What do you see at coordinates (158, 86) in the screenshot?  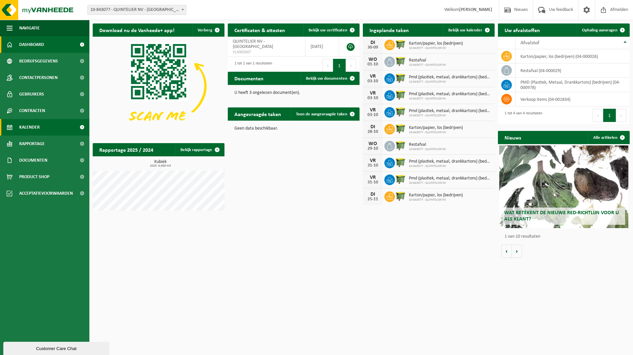 I see `img: Download de VHEPlus App` at bounding box center [158, 86].